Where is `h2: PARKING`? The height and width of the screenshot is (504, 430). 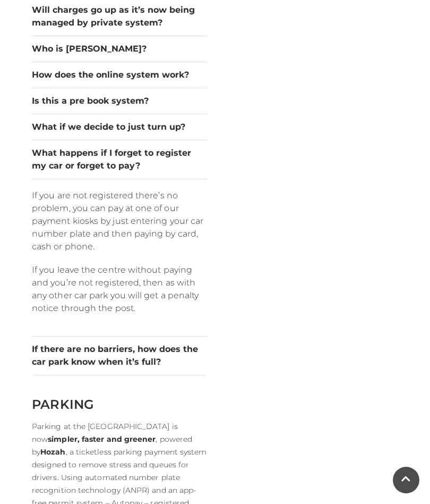
h2: PARKING is located at coordinates (119, 404).